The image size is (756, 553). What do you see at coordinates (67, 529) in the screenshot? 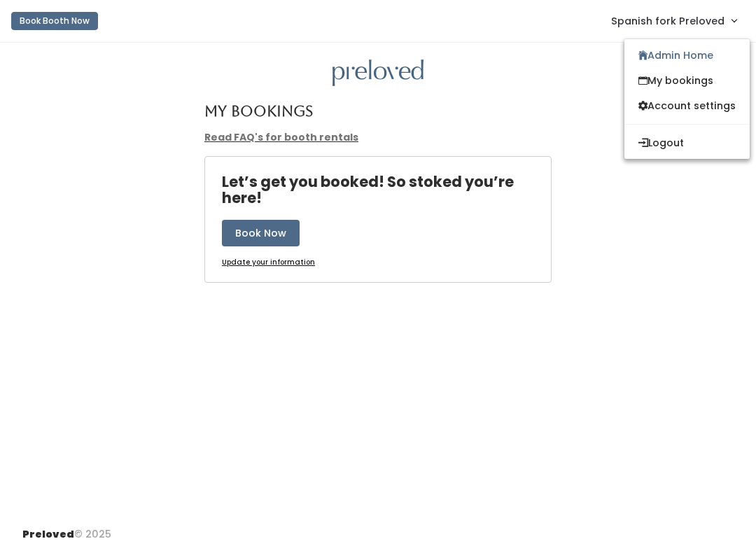
I see `div: © 2025` at bounding box center [67, 529].